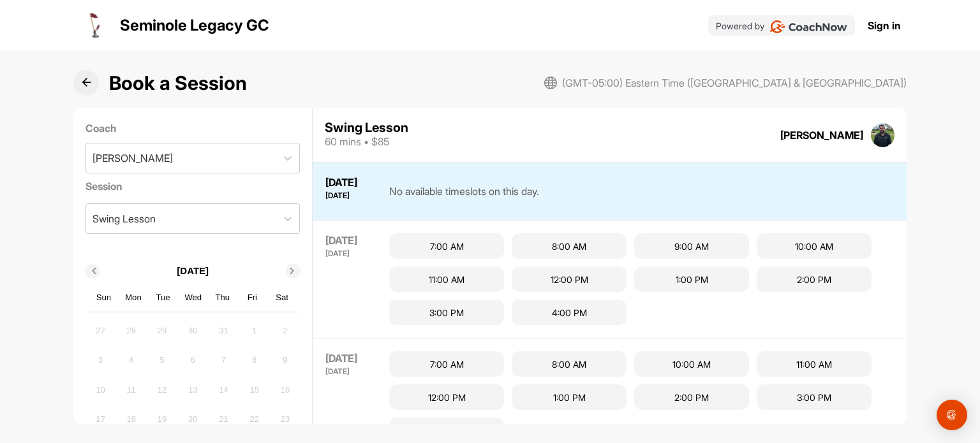  I want to click on div: Not available Tuesday, August 19th, 2025, so click(162, 419).